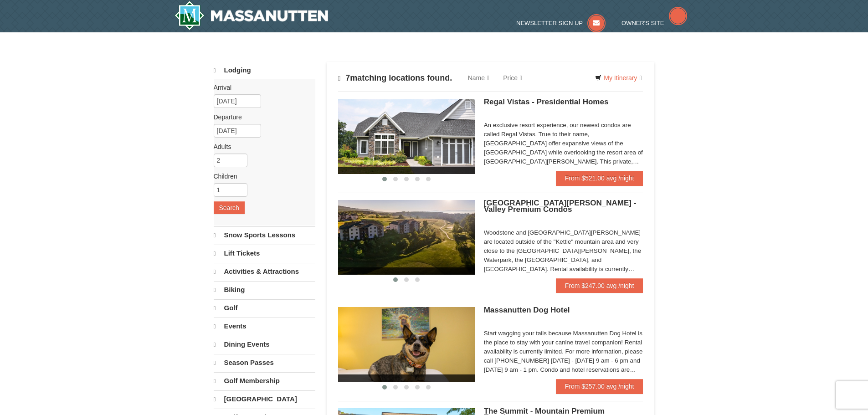  I want to click on a: Newsletter Sign Up, so click(561, 23).